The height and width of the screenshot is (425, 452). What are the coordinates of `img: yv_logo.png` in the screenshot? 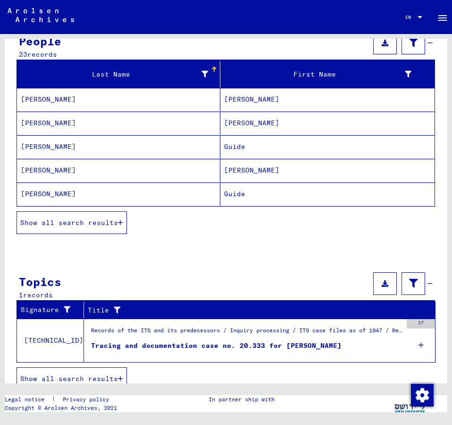 It's located at (410, 407).